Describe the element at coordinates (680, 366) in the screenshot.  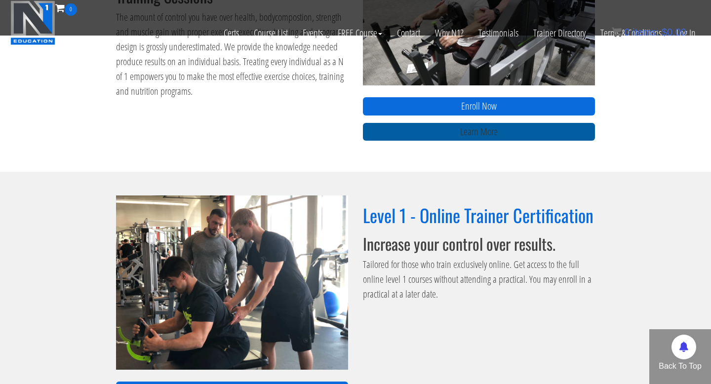
I see `p: Back To Top` at that location.